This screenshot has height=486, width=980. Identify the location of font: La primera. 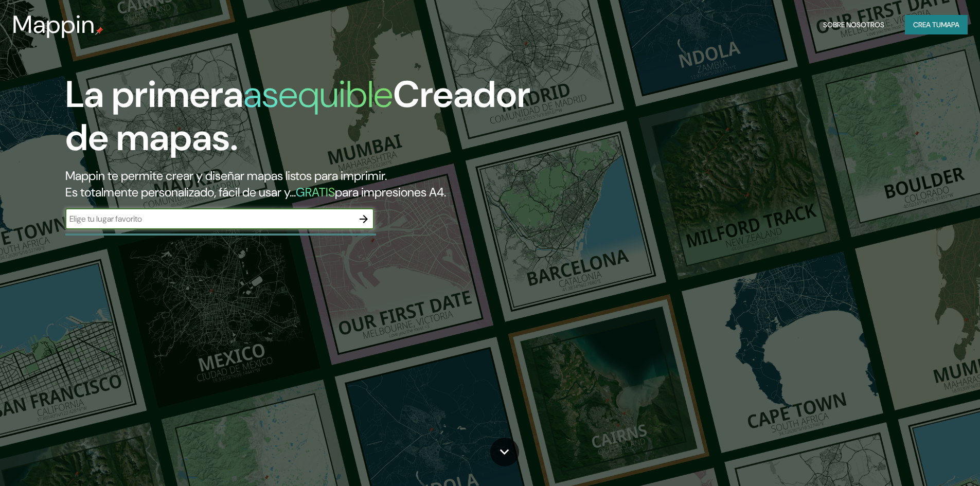
(155, 94).